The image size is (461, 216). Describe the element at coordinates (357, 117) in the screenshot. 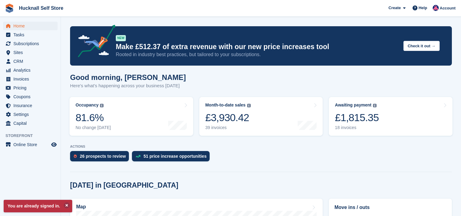

I see `div: £1,815.35` at that location.